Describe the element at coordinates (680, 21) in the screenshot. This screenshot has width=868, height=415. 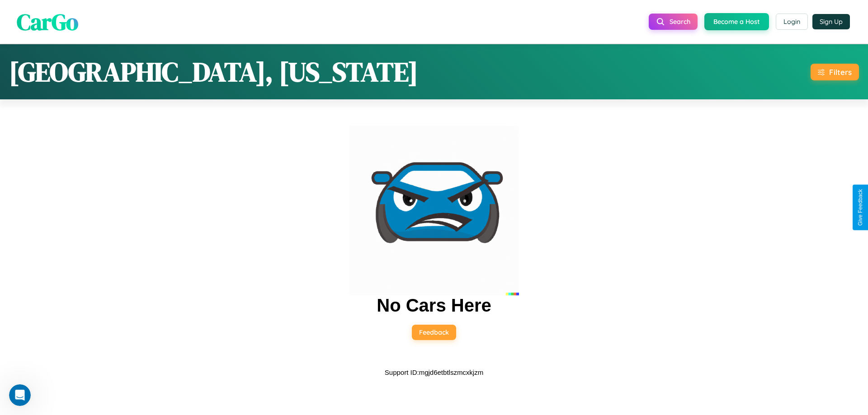
I see `span: Search` at that location.